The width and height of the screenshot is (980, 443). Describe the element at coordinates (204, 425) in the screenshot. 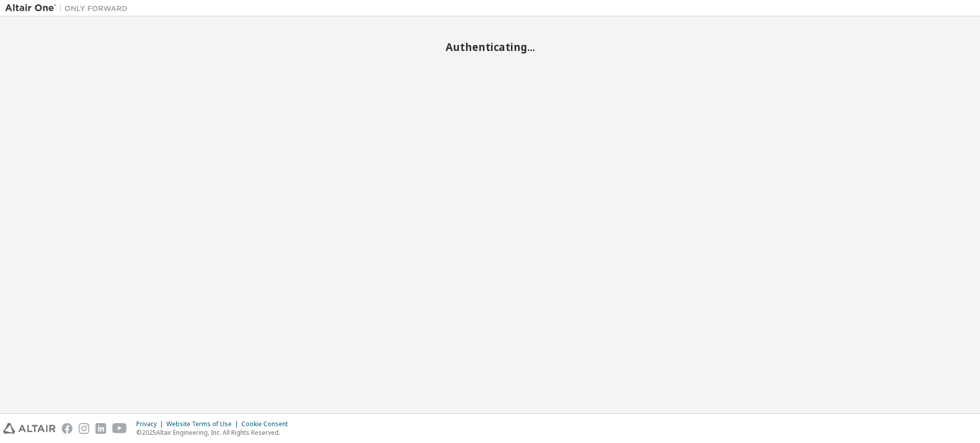

I see `div: Website Terms of Use` at that location.